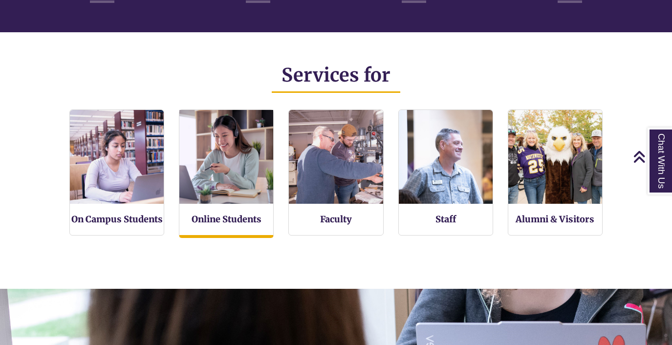 This screenshot has width=672, height=345. I want to click on img: Staff Services, so click(446, 157).